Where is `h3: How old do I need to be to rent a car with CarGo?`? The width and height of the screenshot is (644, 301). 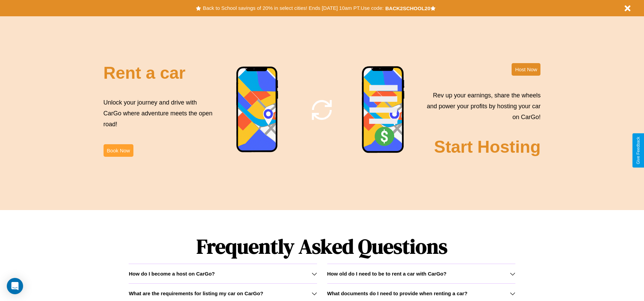
h3: How old do I need to be to rent a car with CarGo? is located at coordinates (387, 273).